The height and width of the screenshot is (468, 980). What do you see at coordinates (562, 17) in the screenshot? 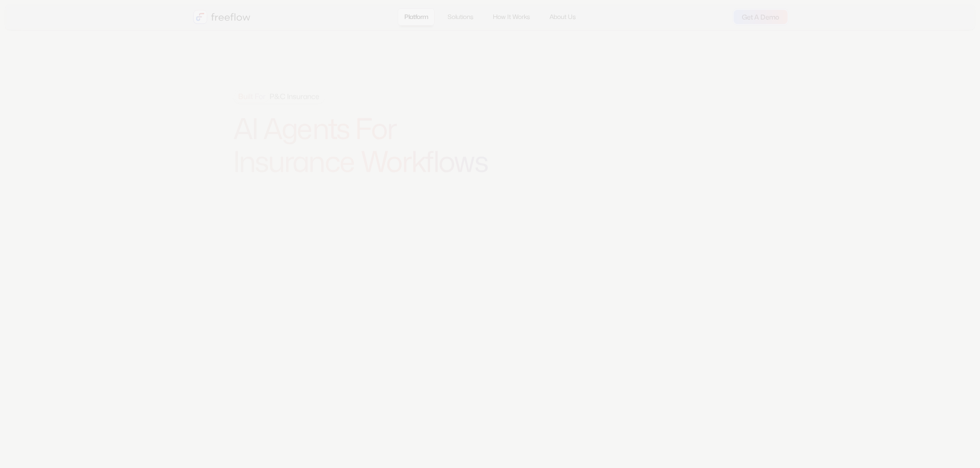
I see `a: About Us` at bounding box center [562, 17].